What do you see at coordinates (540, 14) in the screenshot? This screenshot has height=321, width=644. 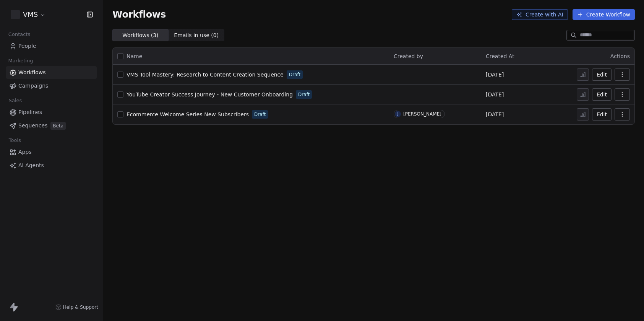 I see `button: Create with AI` at bounding box center [540, 14].